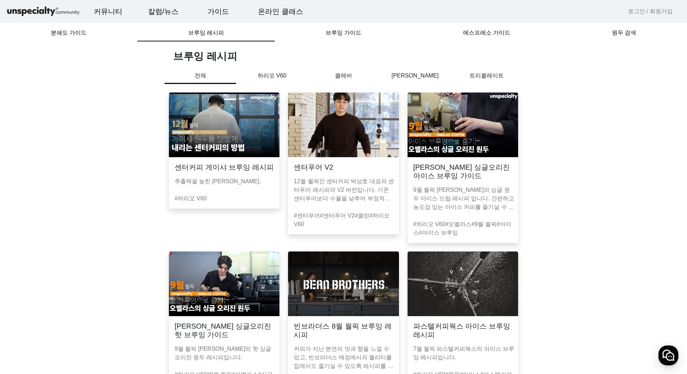 The image size is (687, 374). Describe the element at coordinates (206, 33) in the screenshot. I see `span: 브루잉 레시피` at that location.